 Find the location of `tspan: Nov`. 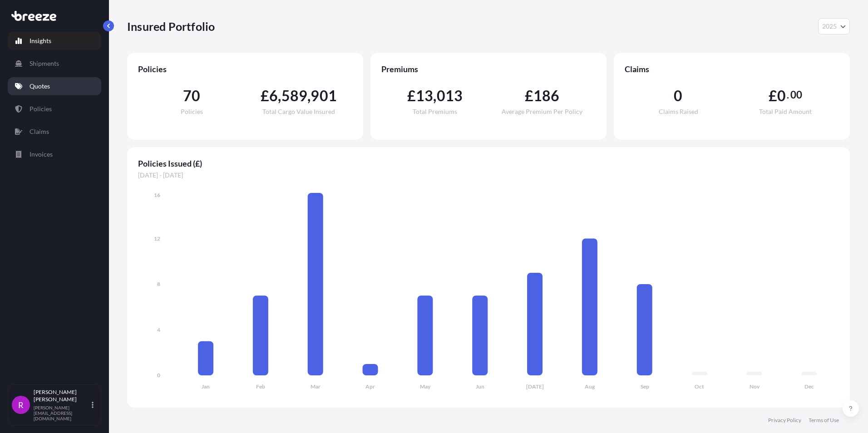

tspan: Nov is located at coordinates (755, 387).